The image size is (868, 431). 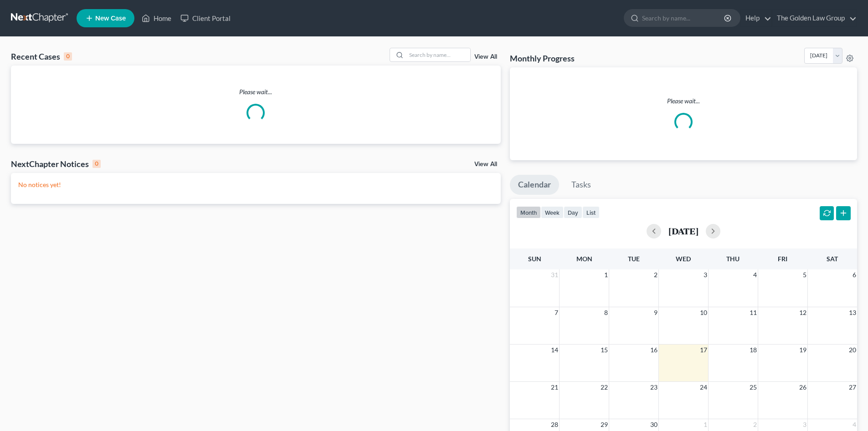 I want to click on span: Tue, so click(x=633, y=259).